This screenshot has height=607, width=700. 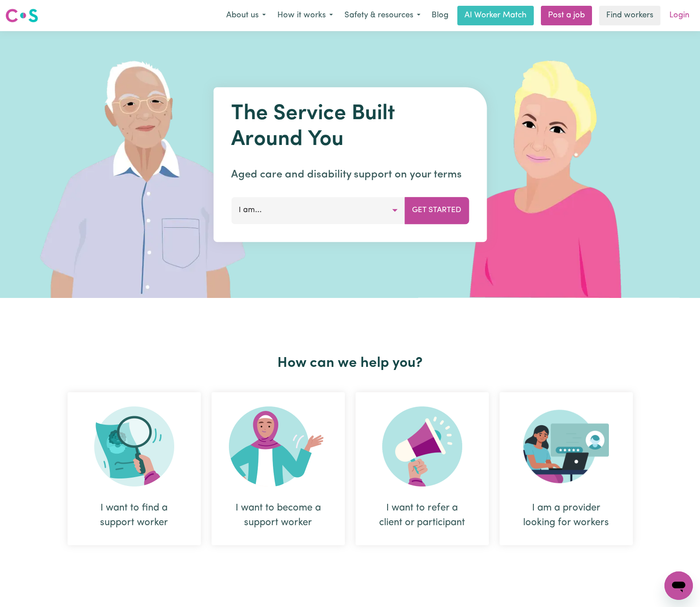 I want to click on img: Refer, so click(x=422, y=447).